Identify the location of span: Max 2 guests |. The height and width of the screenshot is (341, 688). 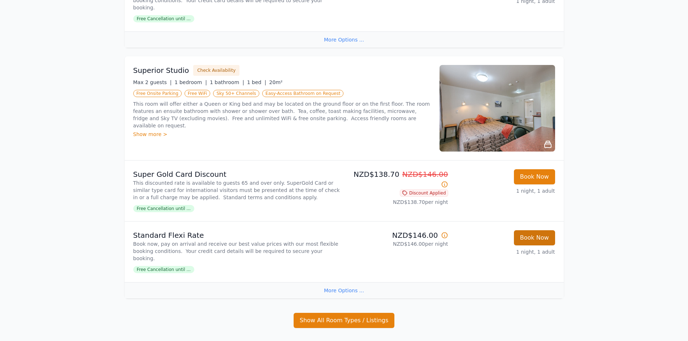
(152, 82).